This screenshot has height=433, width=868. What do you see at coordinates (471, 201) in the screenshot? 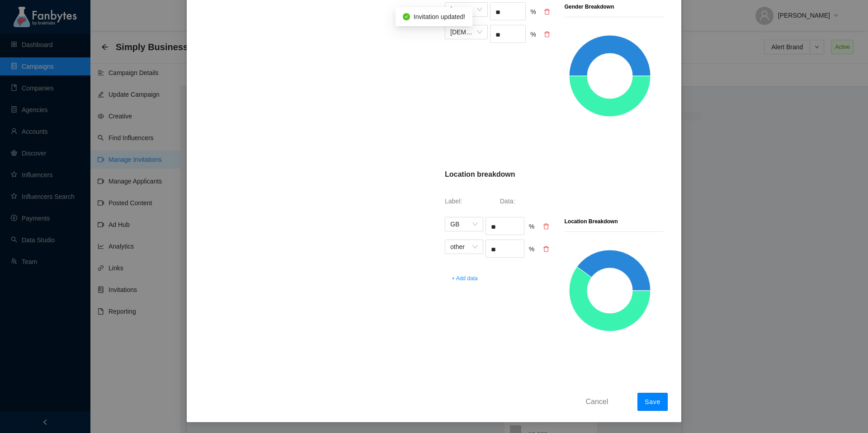
I see `p: Label:` at bounding box center [471, 201].